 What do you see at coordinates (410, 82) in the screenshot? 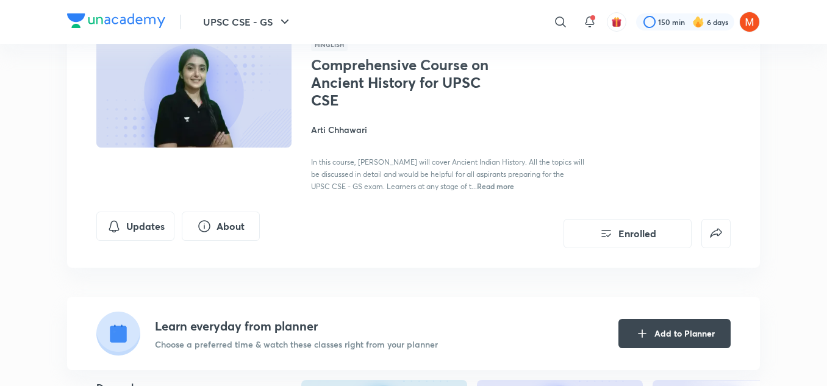
I see `h1: Comprehensive Course on Ancient History for UPSC CSE` at bounding box center [410, 82].